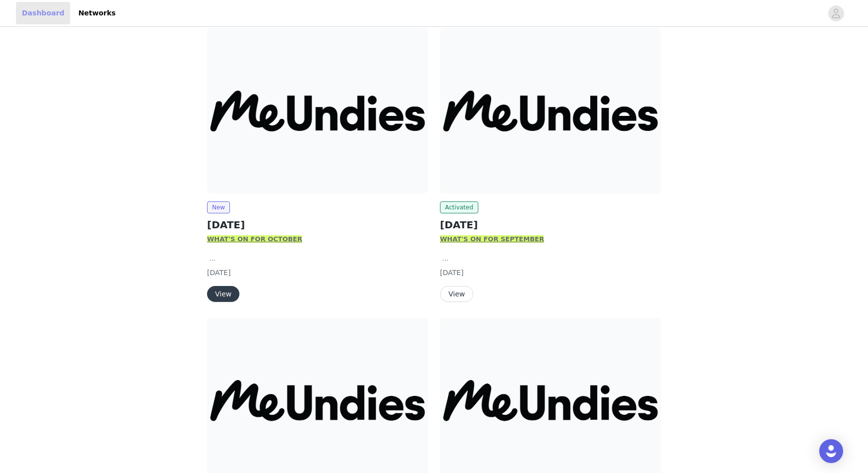 The width and height of the screenshot is (868, 473). What do you see at coordinates (496, 239) in the screenshot?
I see `strong: HAT'S ON FOR SEPTEMBER` at bounding box center [496, 239].